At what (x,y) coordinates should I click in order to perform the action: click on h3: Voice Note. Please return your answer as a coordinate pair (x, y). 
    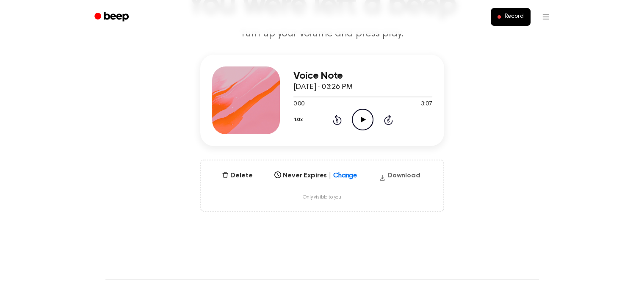
    Looking at the image, I should click on (363, 76).